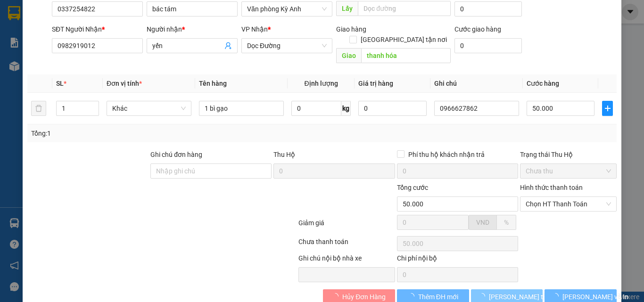 The width and height of the screenshot is (644, 302). What do you see at coordinates (447, 155) in the screenshot?
I see `span: Phí thu hộ khách nhận trả` at bounding box center [447, 155].